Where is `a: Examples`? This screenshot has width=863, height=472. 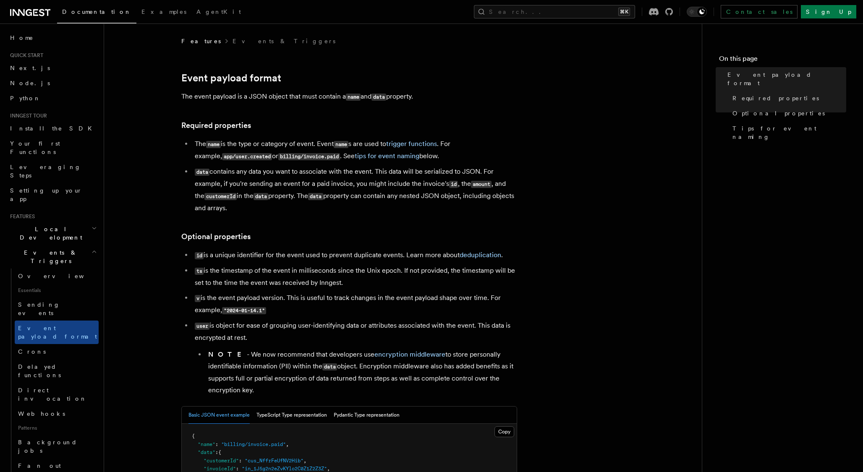 a: Examples is located at coordinates (164, 13).